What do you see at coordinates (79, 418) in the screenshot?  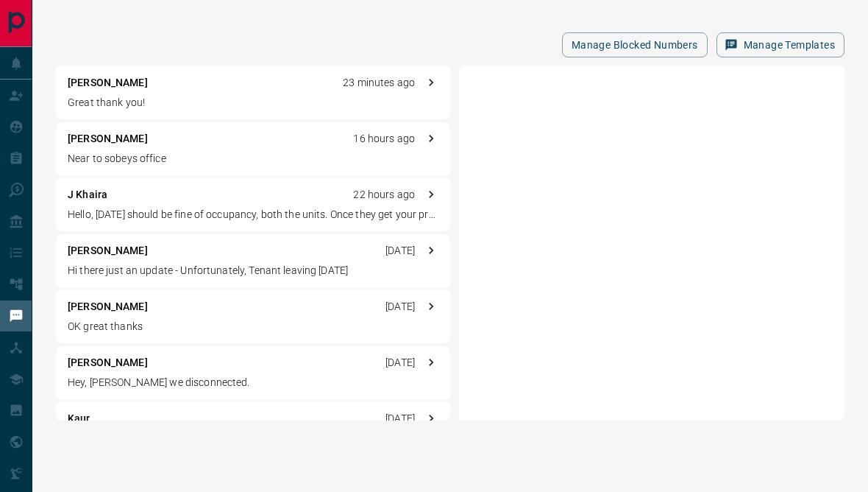 I see `p: Kaur` at bounding box center [79, 418].